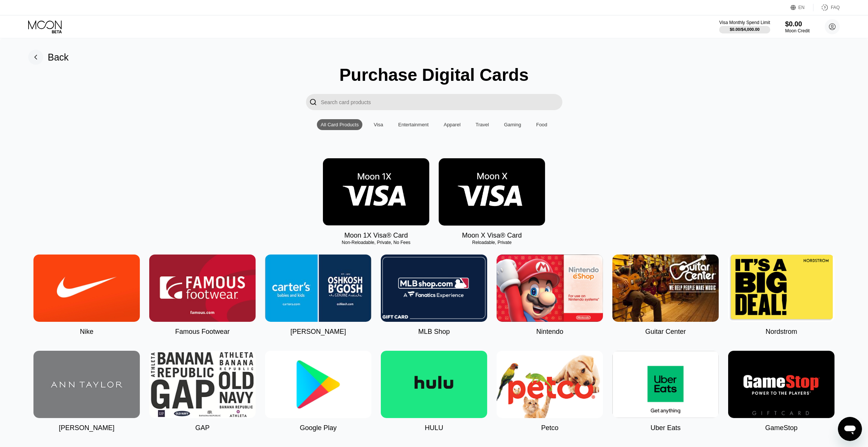 This screenshot has width=868, height=447. I want to click on div: Purchase Digital Cards, so click(434, 75).